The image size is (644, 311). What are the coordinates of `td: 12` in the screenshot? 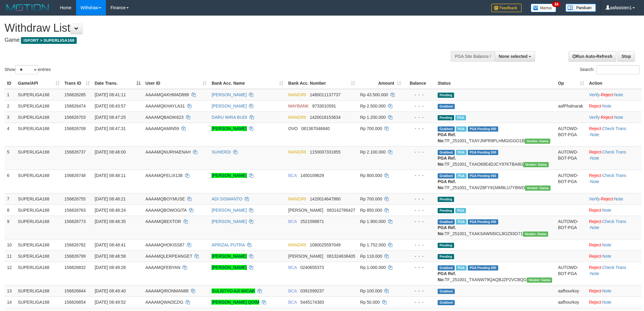 It's located at (10, 274).